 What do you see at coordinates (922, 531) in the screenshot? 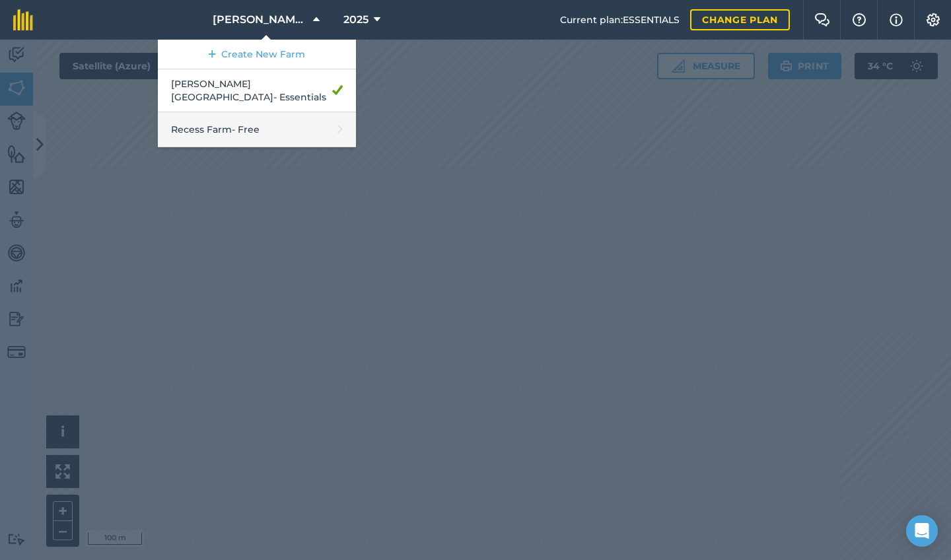
I see `div: Open Intercom Messenger` at bounding box center [922, 531].